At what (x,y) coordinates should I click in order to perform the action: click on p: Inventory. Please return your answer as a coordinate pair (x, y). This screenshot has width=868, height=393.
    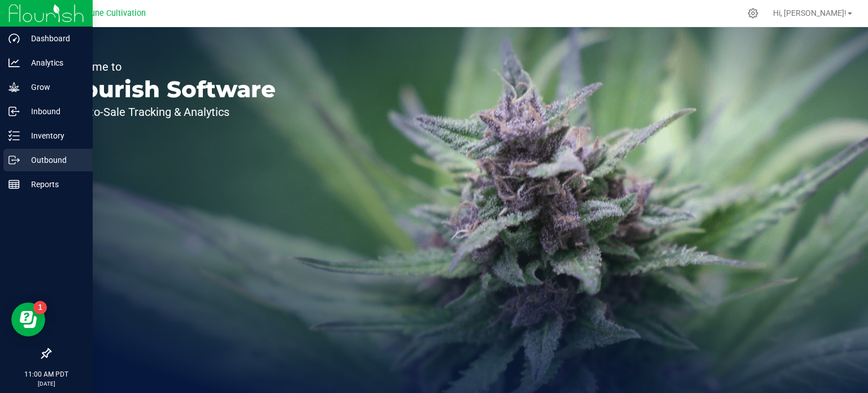
    Looking at the image, I should click on (54, 135).